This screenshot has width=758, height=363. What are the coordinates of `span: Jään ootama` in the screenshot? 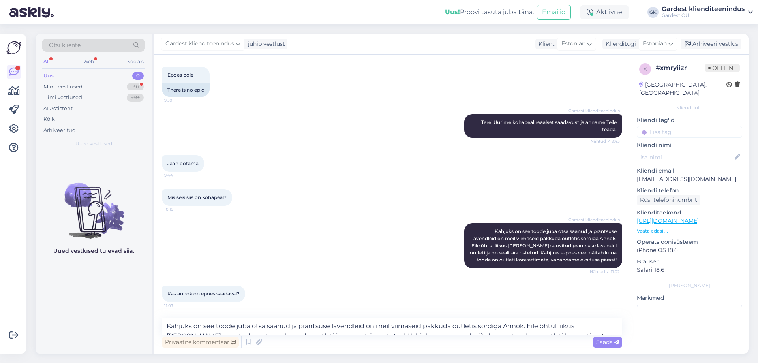 It's located at (183, 163).